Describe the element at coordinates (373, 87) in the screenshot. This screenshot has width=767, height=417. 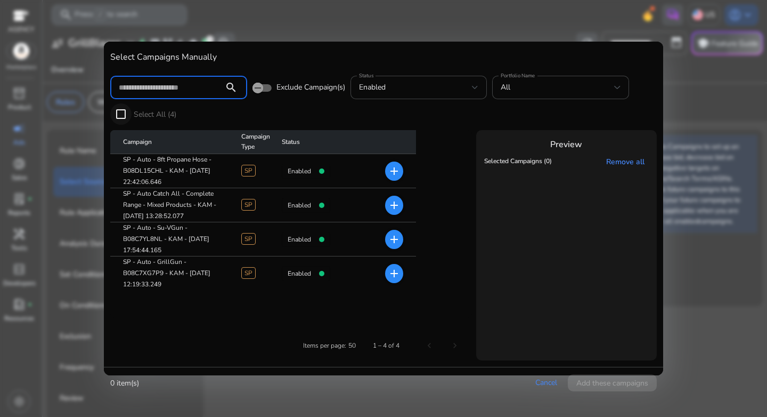
I see `span: enabled` at that location.